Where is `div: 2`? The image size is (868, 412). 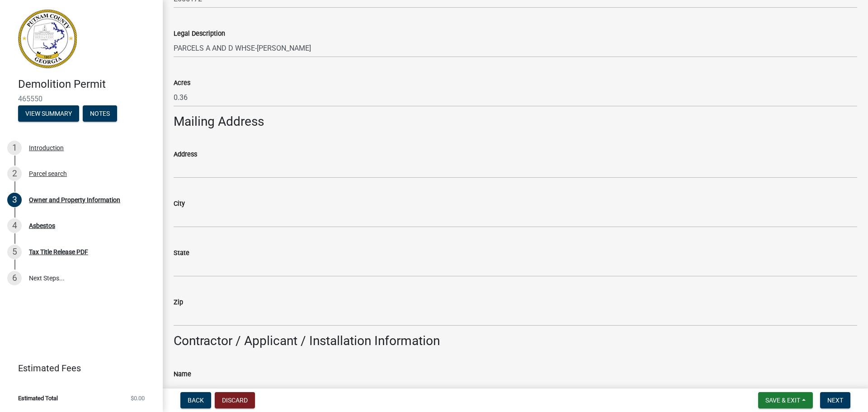
div: 2 is located at coordinates (14, 174).